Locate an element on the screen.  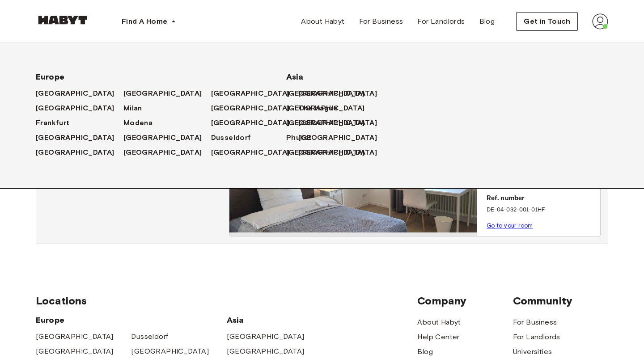
span: Universities is located at coordinates (533, 351).